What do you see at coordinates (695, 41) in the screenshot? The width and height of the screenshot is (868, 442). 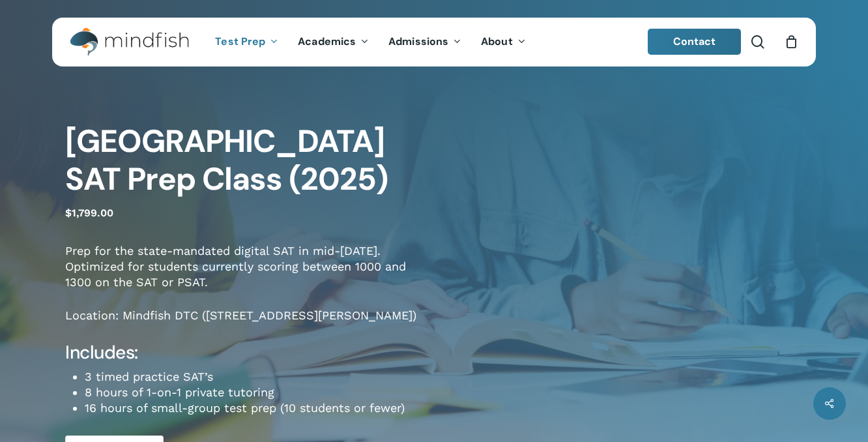 I see `span: Contact` at bounding box center [695, 41].